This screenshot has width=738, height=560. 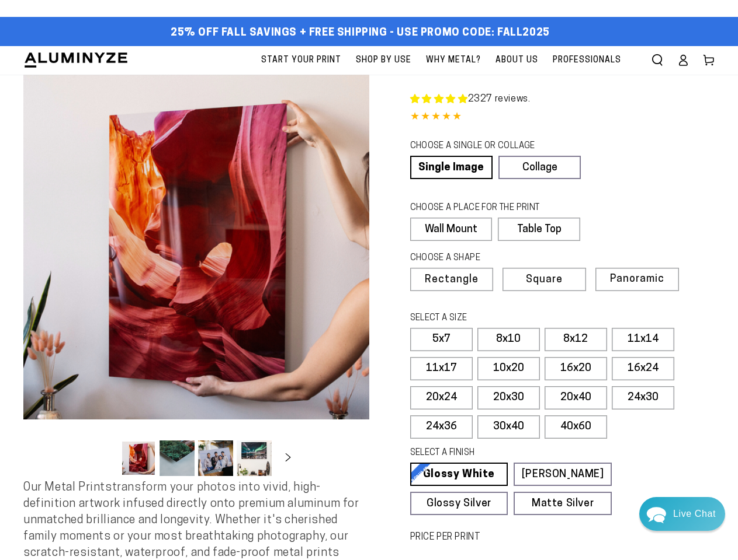 I want to click on a: Shop By Use, so click(x=383, y=60).